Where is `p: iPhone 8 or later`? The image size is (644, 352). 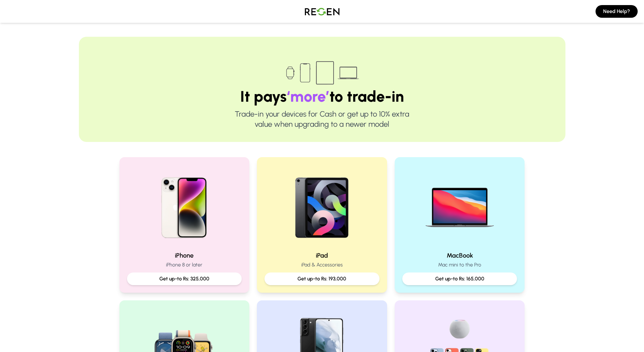
p: iPhone 8 or later is located at coordinates (184, 265).